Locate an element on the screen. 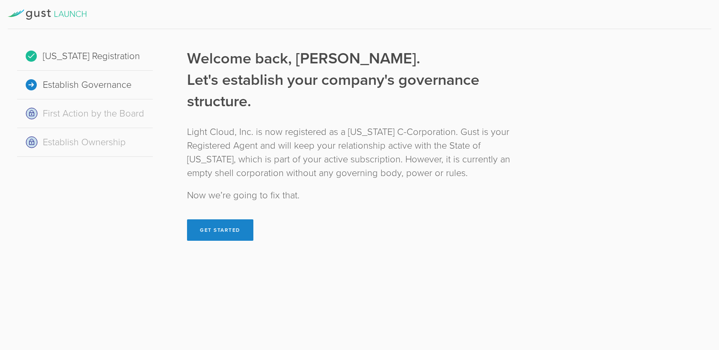  div: Now we’re going to fix that. is located at coordinates (359, 195).